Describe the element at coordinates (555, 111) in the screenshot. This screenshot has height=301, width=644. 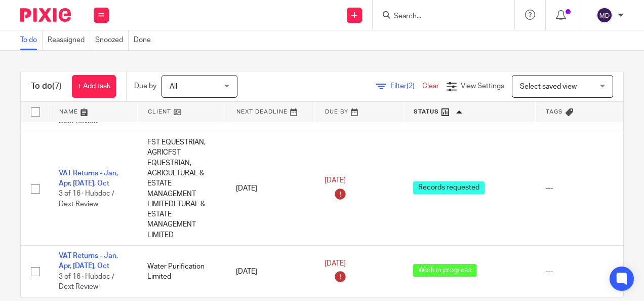
I see `span: Tags` at that location.